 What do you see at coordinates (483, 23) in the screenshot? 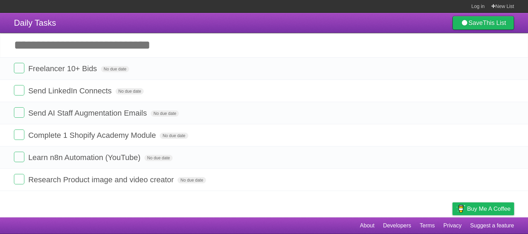
I see `a: SaveThis List` at bounding box center [483, 23].